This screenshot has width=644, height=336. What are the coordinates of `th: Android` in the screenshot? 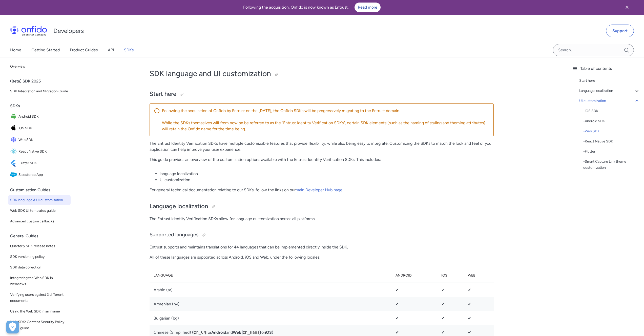 It's located at (414, 276).